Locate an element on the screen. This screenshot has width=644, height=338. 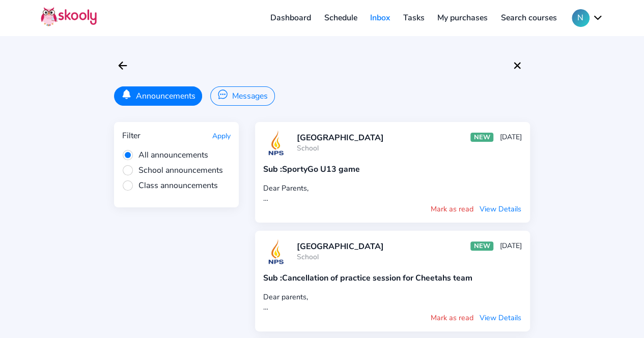
ion-icon: notifications is located at coordinates (127, 94).